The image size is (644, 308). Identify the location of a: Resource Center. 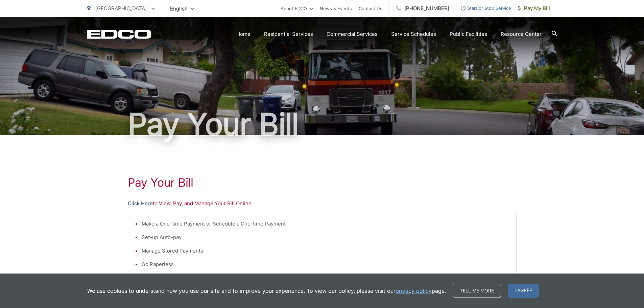
(521, 34).